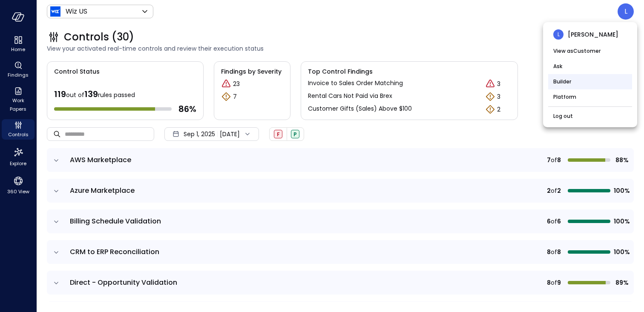 This screenshot has height=312, width=644. I want to click on li: Builder, so click(590, 82).